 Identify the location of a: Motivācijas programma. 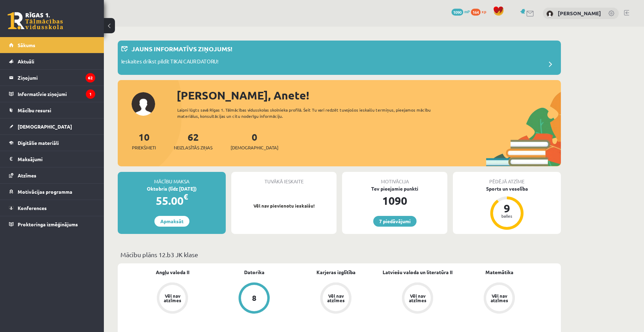
(52, 192).